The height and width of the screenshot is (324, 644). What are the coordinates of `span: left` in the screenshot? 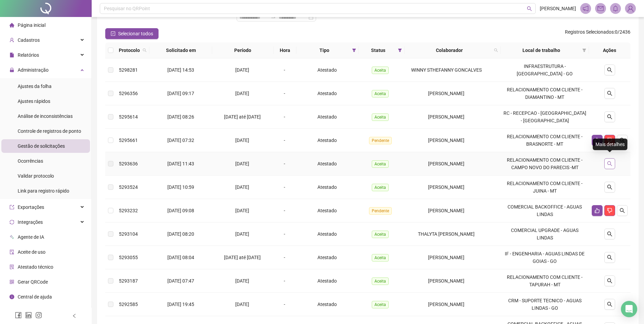 It's located at (74, 316).